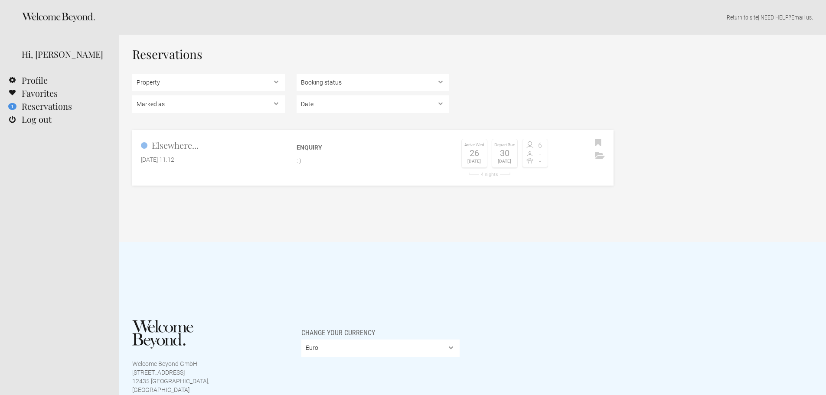 The width and height of the screenshot is (826, 395). Describe the element at coordinates (490, 174) in the screenshot. I see `div: 4 nights` at that location.